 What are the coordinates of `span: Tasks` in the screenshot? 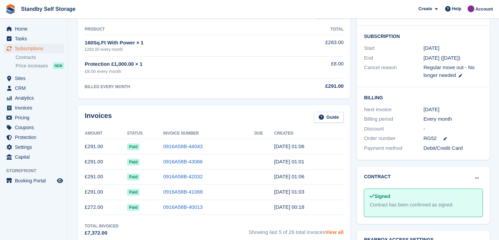 It's located at (35, 39).